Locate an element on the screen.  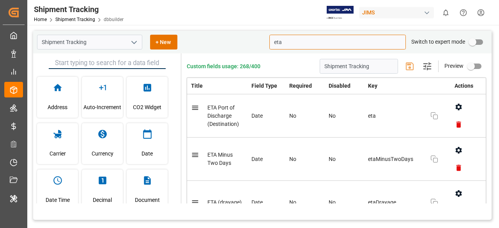
span: Custom fields usage: 268/400 is located at coordinates (224, 66).